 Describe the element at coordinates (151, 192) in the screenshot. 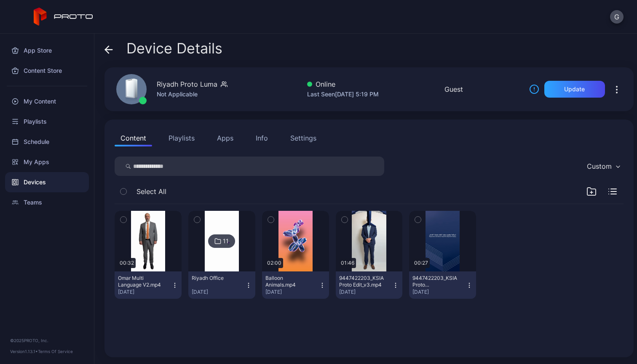

I see `span: Select All` at that location.